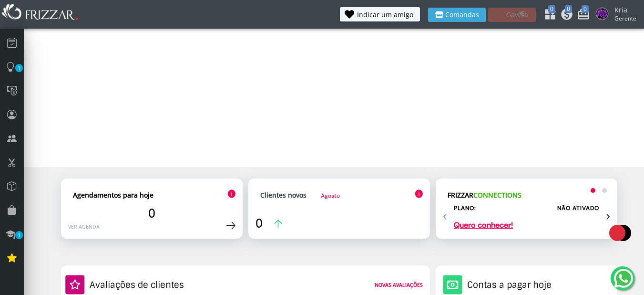  Describe the element at coordinates (579, 208) in the screenshot. I see `label: NÃO ATIVADO` at that location.